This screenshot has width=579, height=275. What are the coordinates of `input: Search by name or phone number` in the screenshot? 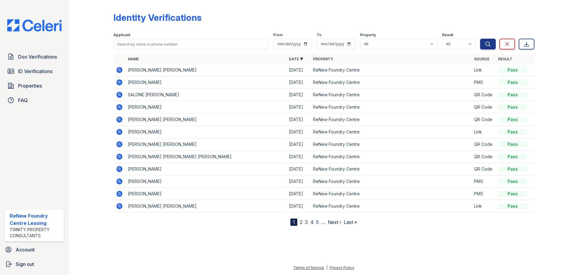 It's located at (191, 44).